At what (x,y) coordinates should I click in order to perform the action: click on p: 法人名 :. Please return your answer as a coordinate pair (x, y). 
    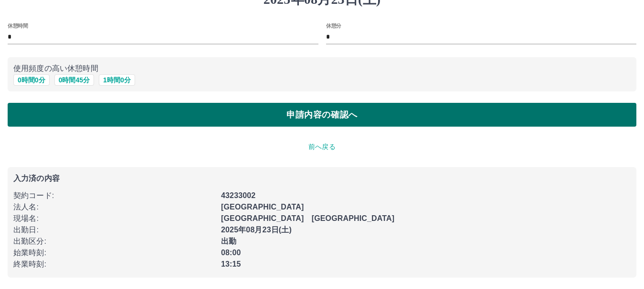
    Looking at the image, I should click on (114, 207).